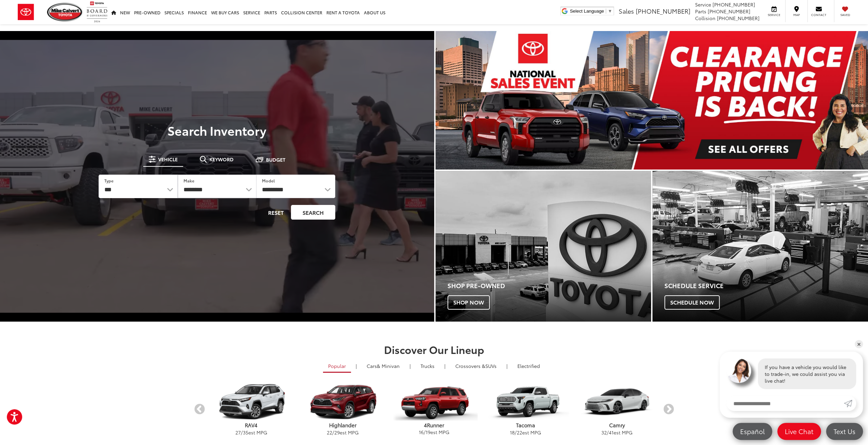 Image resolution: width=868 pixels, height=445 pixels. Describe the element at coordinates (549, 286) in the screenshot. I see `h4: Shop Pre-Owned` at that location.